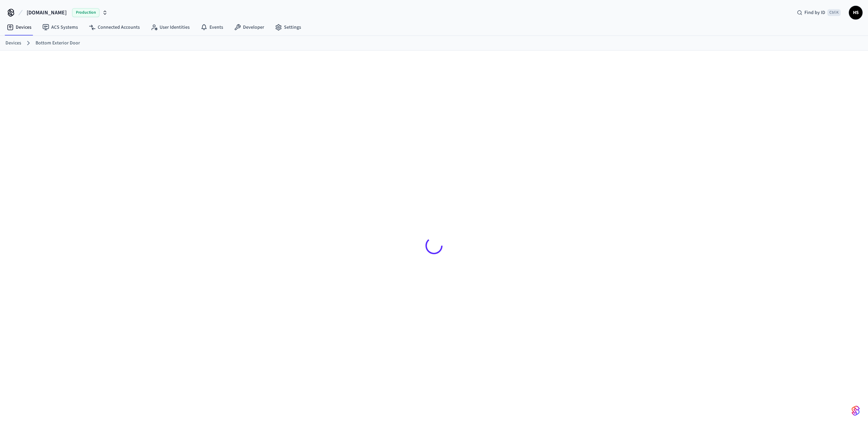 The image size is (868, 423). What do you see at coordinates (855, 13) in the screenshot?
I see `button: HS` at bounding box center [855, 13].